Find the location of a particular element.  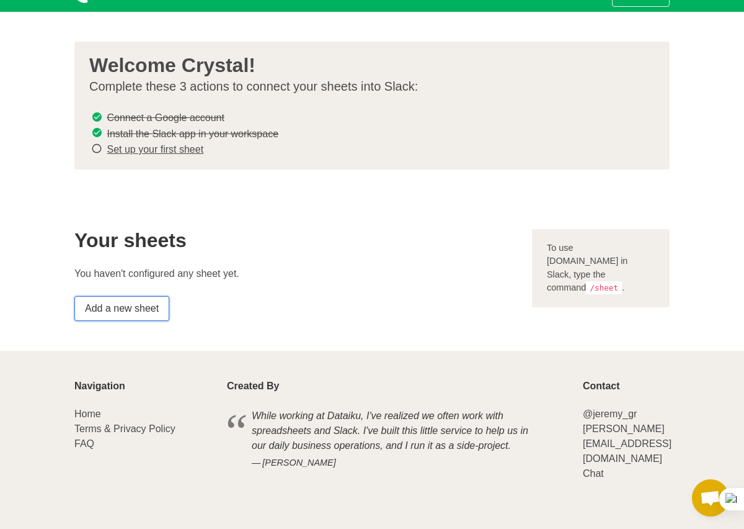

h2: Your sheets is located at coordinates (296, 240).